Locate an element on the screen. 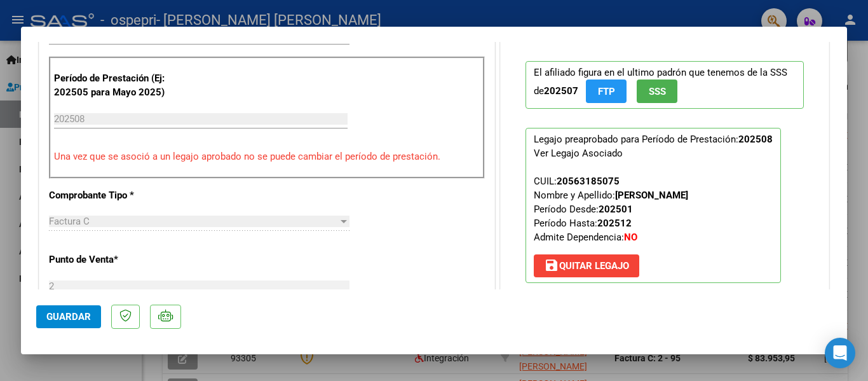 This screenshot has width=868, height=381. button: SSS is located at coordinates (657, 91).